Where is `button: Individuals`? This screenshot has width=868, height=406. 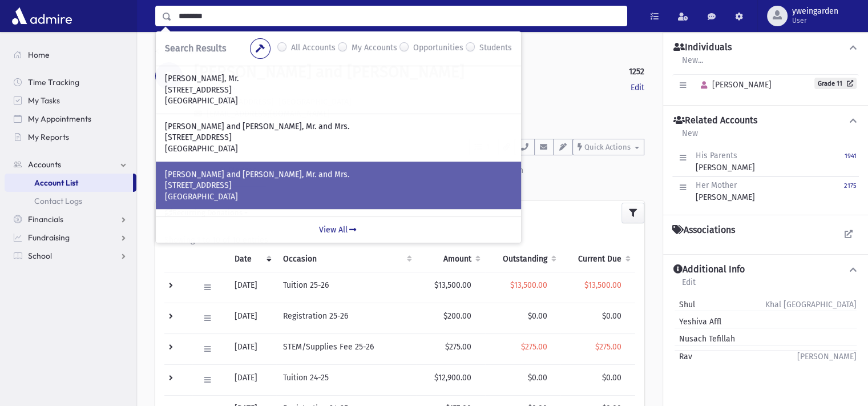 button: Individuals is located at coordinates (766, 47).